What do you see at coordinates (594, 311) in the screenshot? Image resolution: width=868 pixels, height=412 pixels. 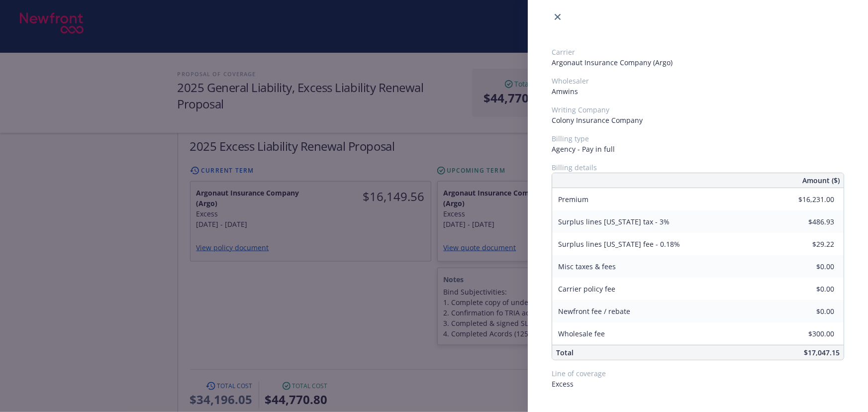 I see `span: Newfront fee / rebate` at bounding box center [594, 311].